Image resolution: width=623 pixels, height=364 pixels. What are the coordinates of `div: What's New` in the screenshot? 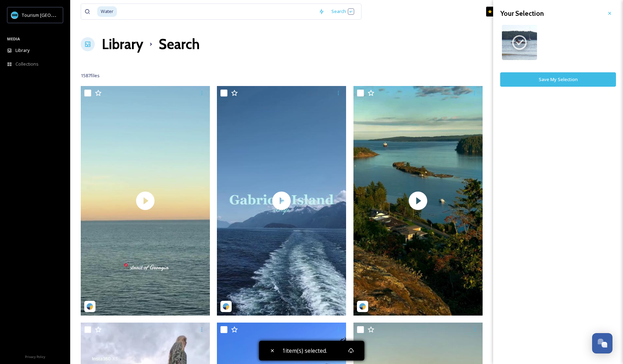 It's located at (504, 11).